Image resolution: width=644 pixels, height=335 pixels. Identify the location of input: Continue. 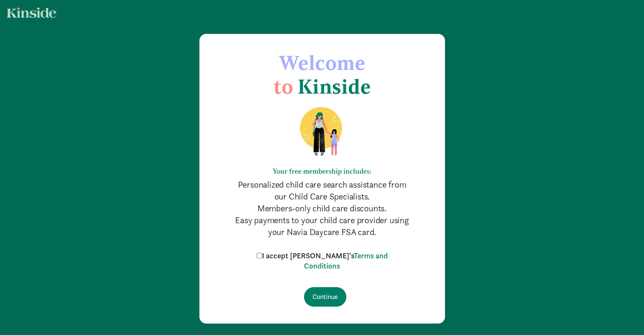
(325, 297).